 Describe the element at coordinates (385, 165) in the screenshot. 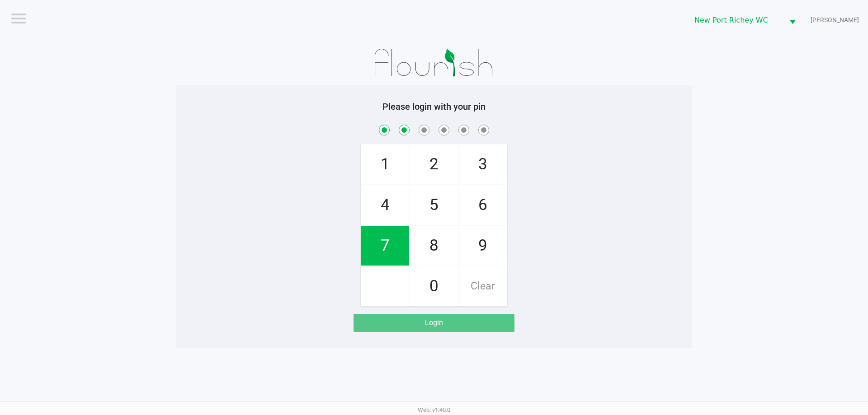

I see `span: 1` at that location.